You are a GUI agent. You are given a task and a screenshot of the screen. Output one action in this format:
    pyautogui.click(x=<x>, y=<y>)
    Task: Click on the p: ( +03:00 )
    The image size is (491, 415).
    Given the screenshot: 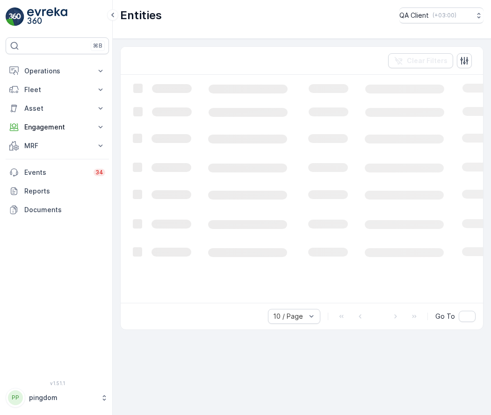 What is the action you would take?
    pyautogui.click(x=444, y=15)
    